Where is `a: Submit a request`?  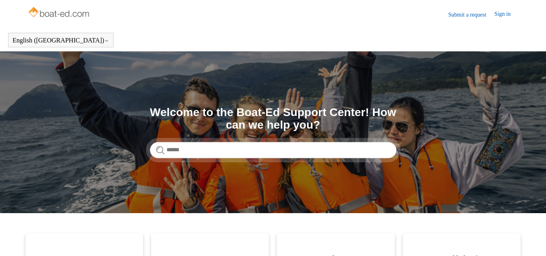 a: Submit a request is located at coordinates (471, 15).